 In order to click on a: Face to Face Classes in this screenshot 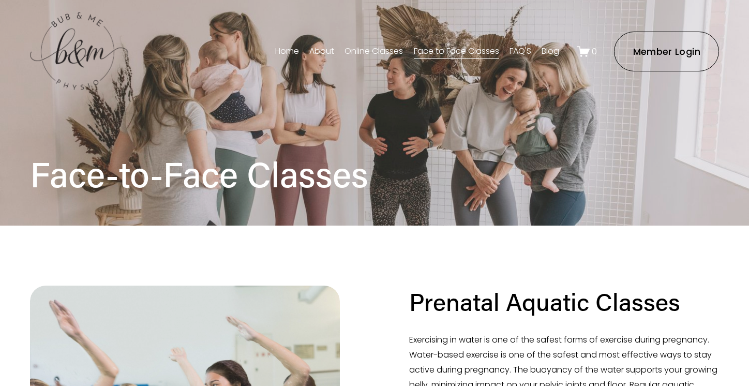, I will do `click(456, 51)`.